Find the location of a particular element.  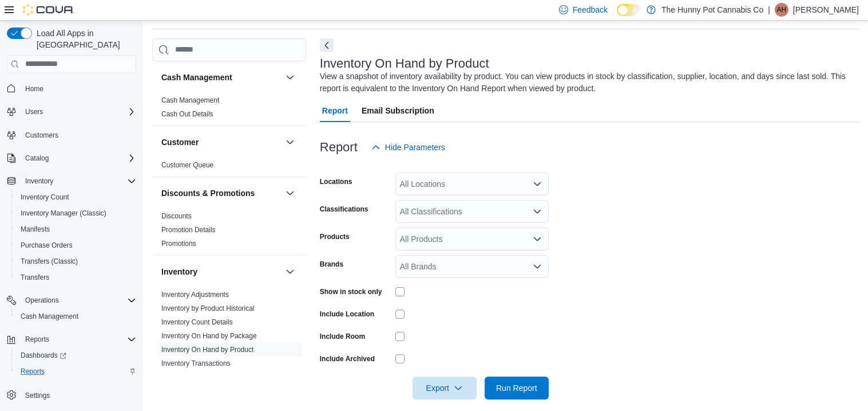

a: Settings is located at coordinates (37, 395).